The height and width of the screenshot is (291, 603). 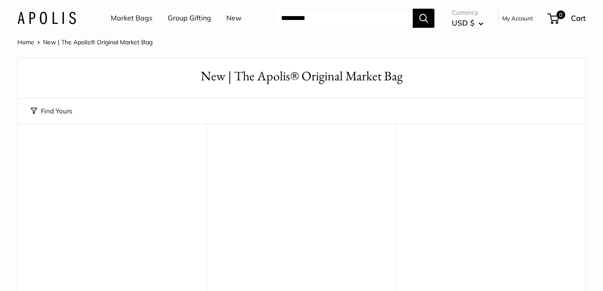 I want to click on nav: Breadcrumb, so click(x=85, y=42).